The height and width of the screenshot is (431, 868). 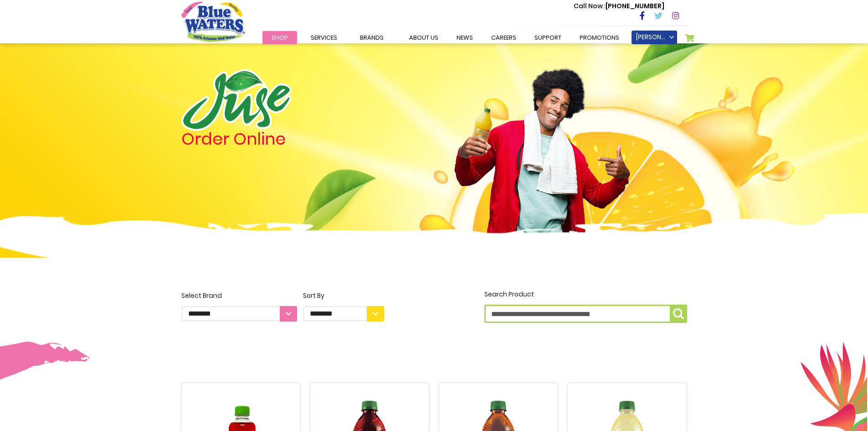 What do you see at coordinates (372, 38) in the screenshot?
I see `span: Brands` at bounding box center [372, 38].